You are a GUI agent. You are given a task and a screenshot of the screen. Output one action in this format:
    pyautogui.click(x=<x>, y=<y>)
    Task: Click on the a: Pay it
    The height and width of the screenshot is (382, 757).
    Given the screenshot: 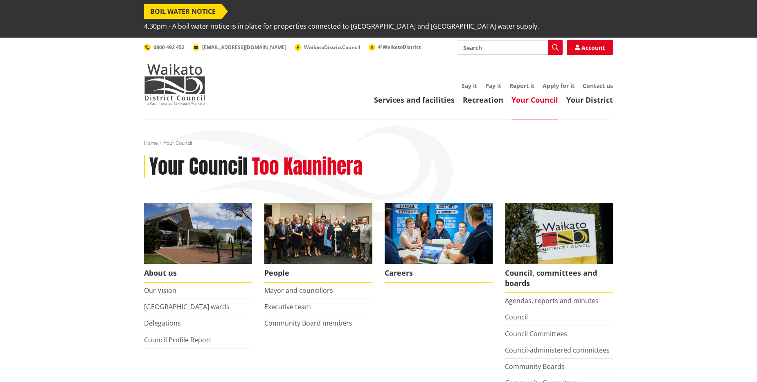 What is the action you would take?
    pyautogui.click(x=493, y=86)
    